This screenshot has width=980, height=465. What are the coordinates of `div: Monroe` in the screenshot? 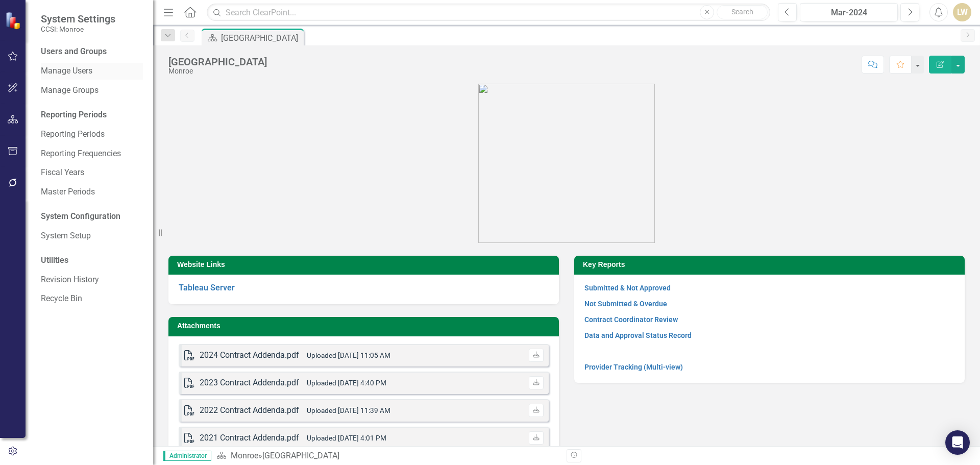 It's located at (217, 71).